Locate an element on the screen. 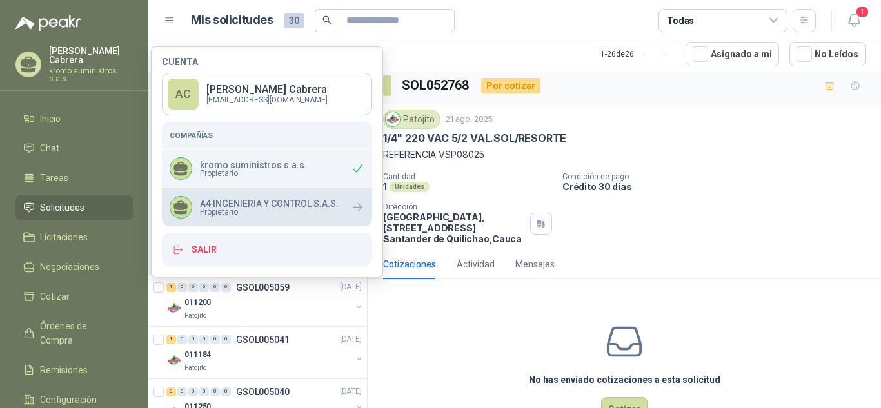  h3: SOL052768 is located at coordinates (436, 85).